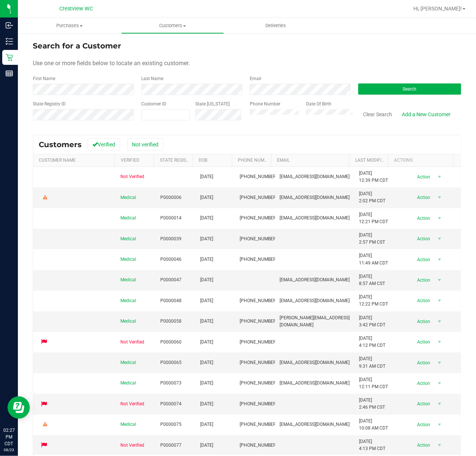 This screenshot has width=476, height=456. Describe the element at coordinates (422, 160) in the screenshot. I see `div: Actions` at that location.